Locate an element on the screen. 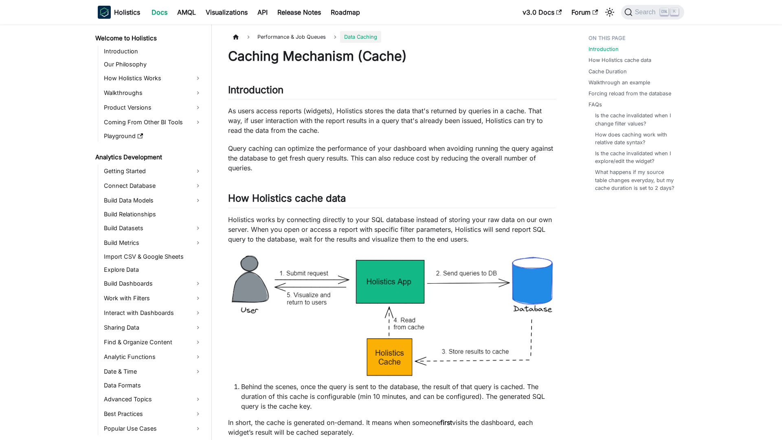 The image size is (782, 440). a: Build Dashboards is located at coordinates (153, 283).